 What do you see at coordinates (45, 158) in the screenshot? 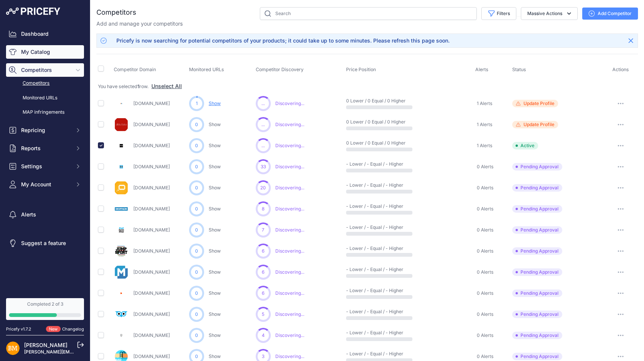
I see `nav: Sidebar` at bounding box center [45, 158].